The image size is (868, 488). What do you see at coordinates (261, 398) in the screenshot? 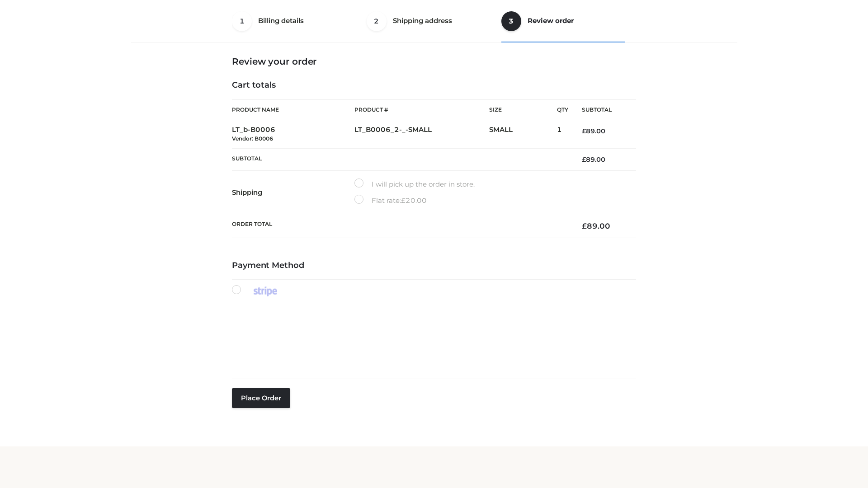
I see `button: Place order` at bounding box center [261, 398].